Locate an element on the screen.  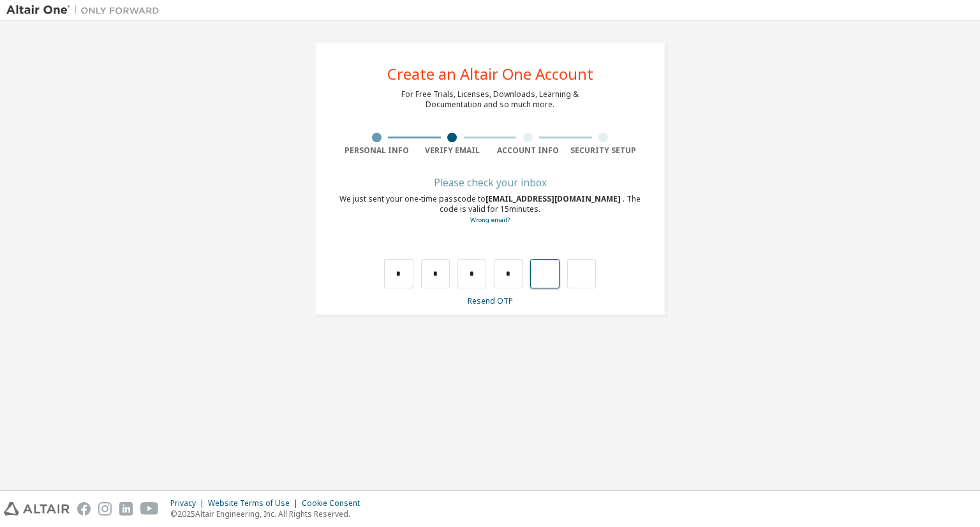
img: linkedin.svg is located at coordinates (126, 508).